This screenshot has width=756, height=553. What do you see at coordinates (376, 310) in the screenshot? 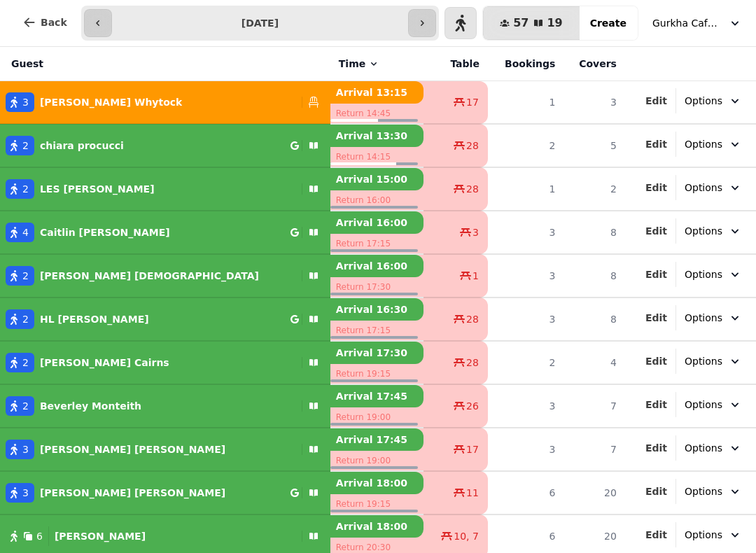
I see `p: Arrival 16:30` at bounding box center [376, 310].